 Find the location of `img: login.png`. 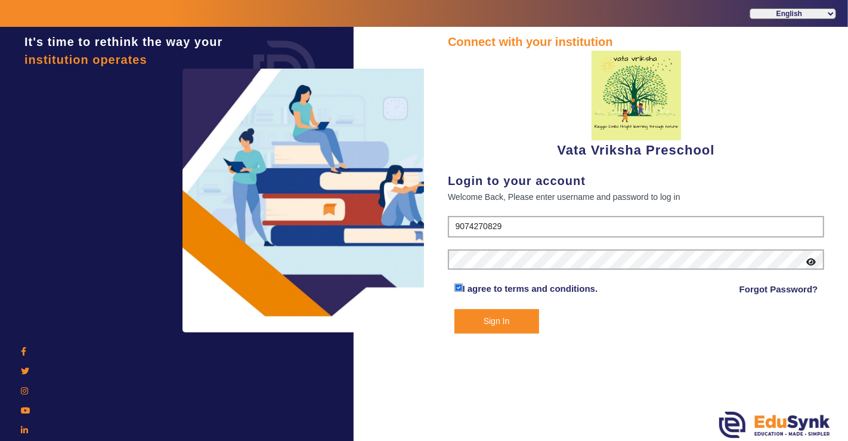

img: login.png is located at coordinates (285, 72).